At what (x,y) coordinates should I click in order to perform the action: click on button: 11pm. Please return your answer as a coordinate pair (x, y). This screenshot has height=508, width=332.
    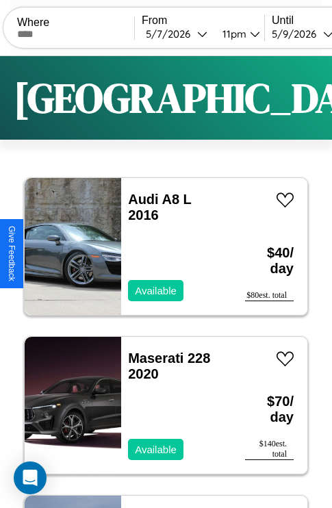
    Looking at the image, I should click on (238, 34).